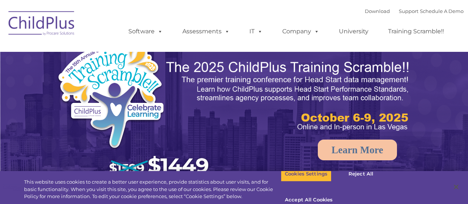  What do you see at coordinates (457, 187) in the screenshot?
I see `button: Close` at bounding box center [457, 187].